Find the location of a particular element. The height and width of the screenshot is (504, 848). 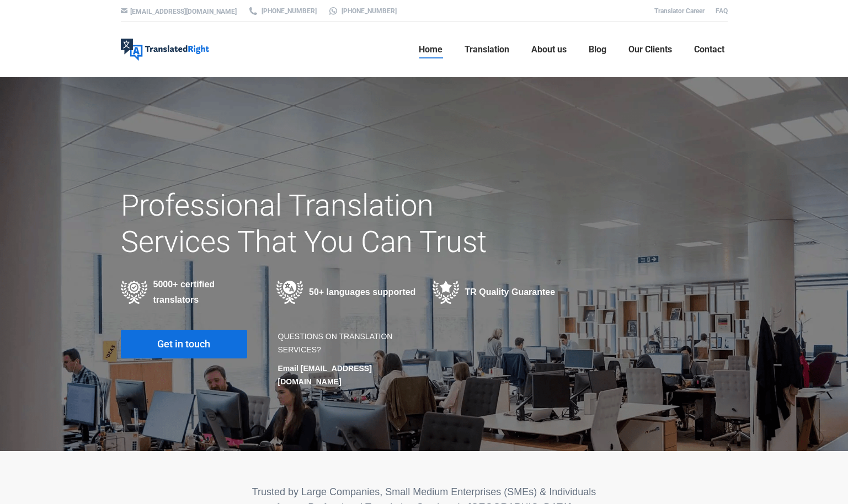

h1: Professional Translation Services That You Can Trust is located at coordinates (320, 224).